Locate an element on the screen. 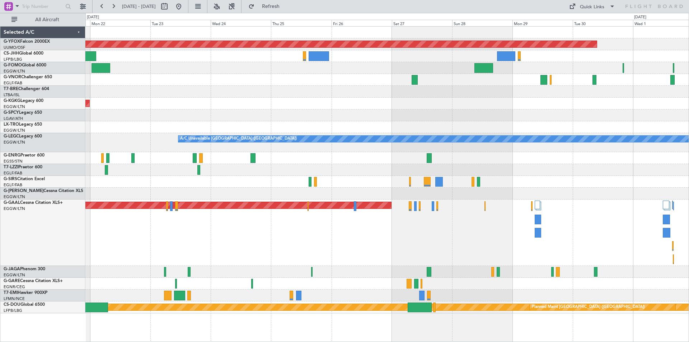 The image size is (689, 342). a: G-SIRSCitation Excel is located at coordinates (24, 179).